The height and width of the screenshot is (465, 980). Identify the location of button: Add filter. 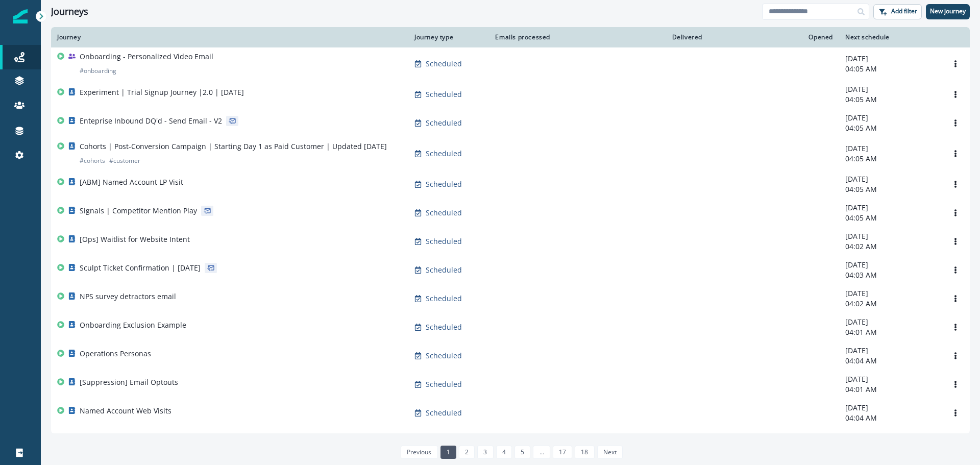
(898, 12).